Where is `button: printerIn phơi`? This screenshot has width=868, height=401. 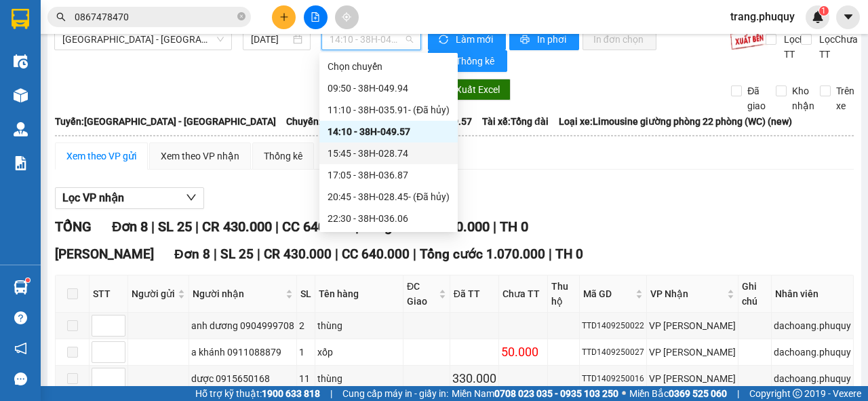
button: printerIn phơi is located at coordinates (544, 40).